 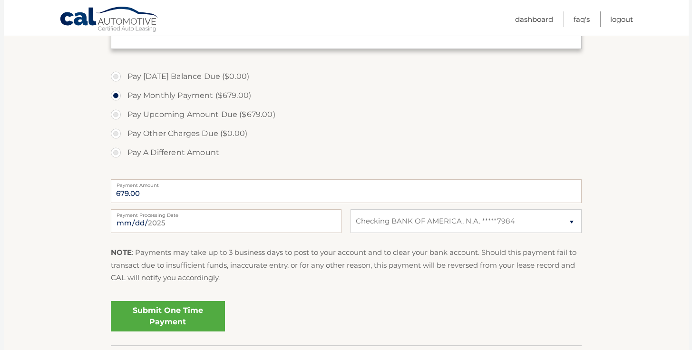 I want to click on label: Pay A Different Amount, so click(x=346, y=153).